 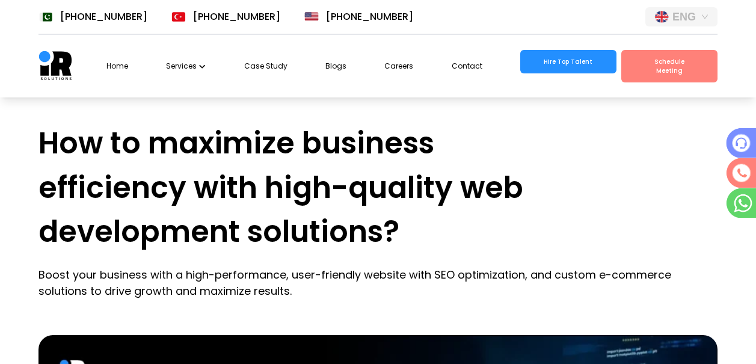 I want to click on div: How to maximize business efficiency with high-quality web development solutions?, so click(x=310, y=194).